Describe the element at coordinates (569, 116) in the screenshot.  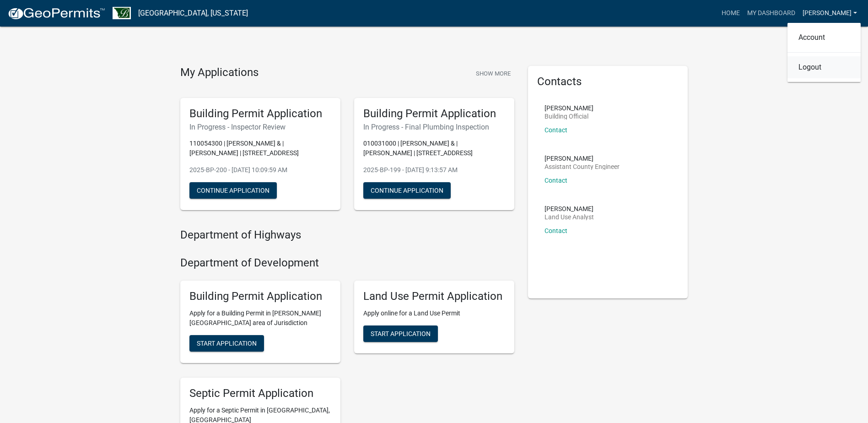
I see `p: Building Official` at that location.